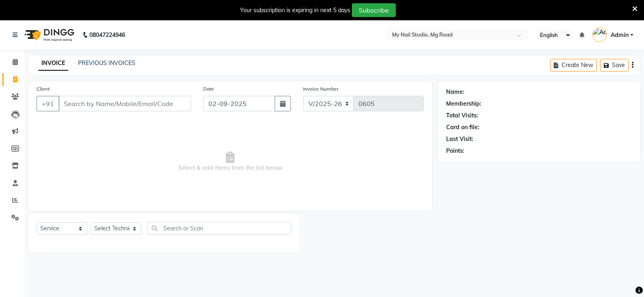  I want to click on b: 08047224946, so click(107, 35).